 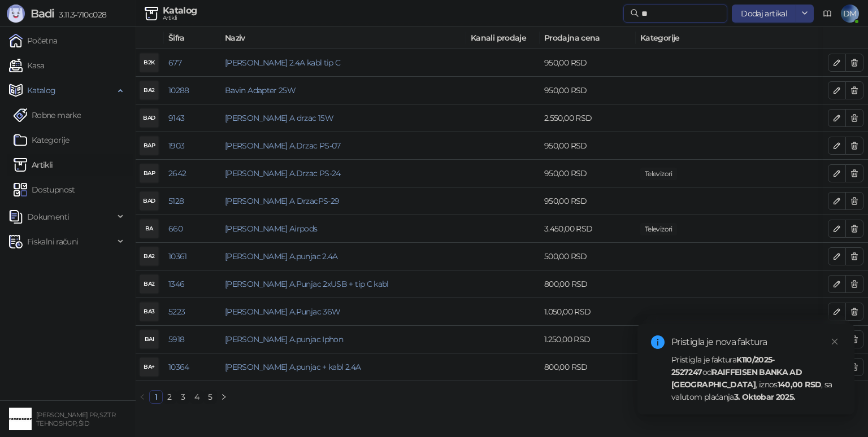 What do you see at coordinates (343, 284) in the screenshot?
I see `td: Bavin A.Punjac 2xUSB + tip C kabl` at bounding box center [343, 284].